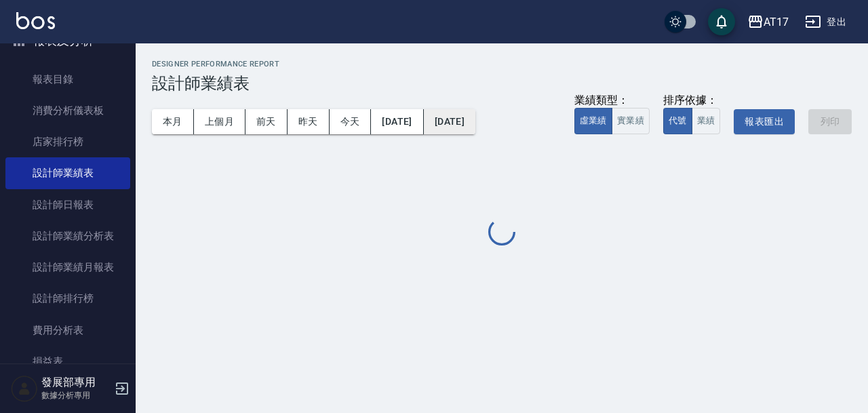  What do you see at coordinates (350, 121) in the screenshot?
I see `button: 今天` at bounding box center [350, 121].